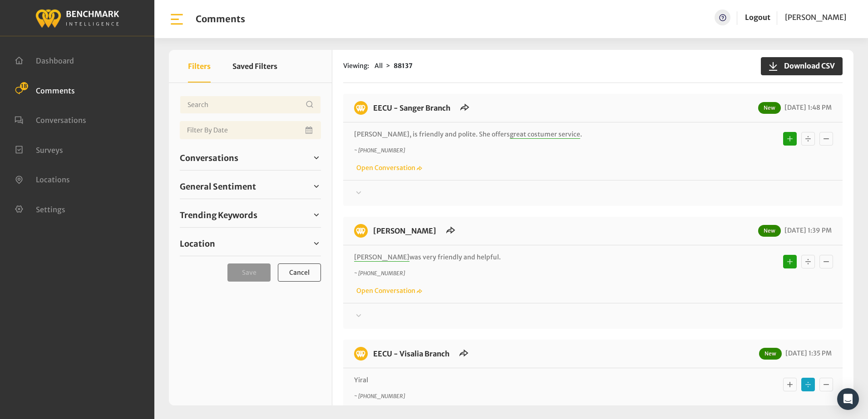 This screenshot has width=868, height=419. I want to click on button: Cancel, so click(299, 273).